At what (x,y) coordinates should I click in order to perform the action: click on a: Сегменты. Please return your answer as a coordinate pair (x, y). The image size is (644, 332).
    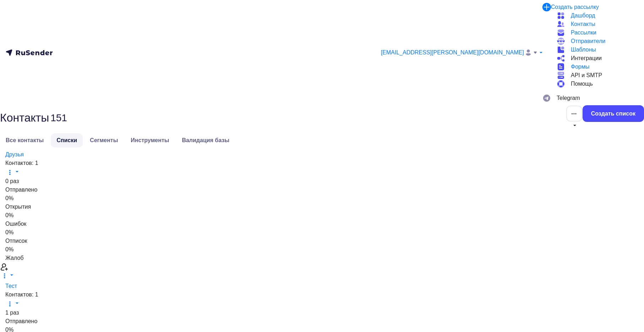
    Looking at the image, I should click on (104, 140).